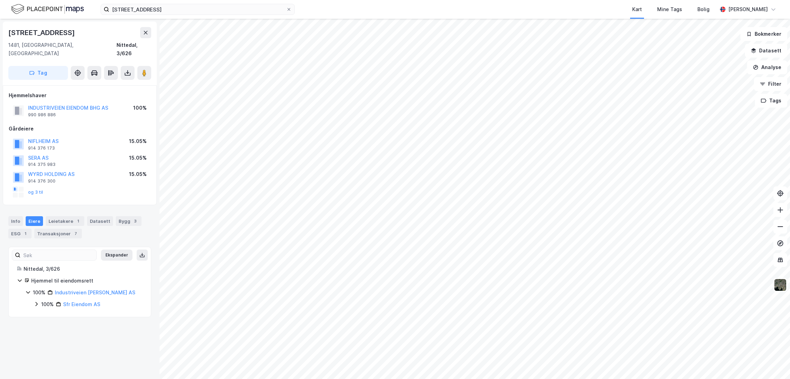  What do you see at coordinates (135, 221) in the screenshot?
I see `div: 3` at bounding box center [135, 221].